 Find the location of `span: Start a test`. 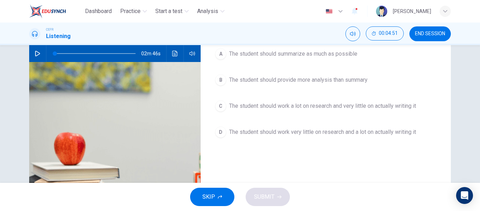

span: Start a test is located at coordinates (169, 11).